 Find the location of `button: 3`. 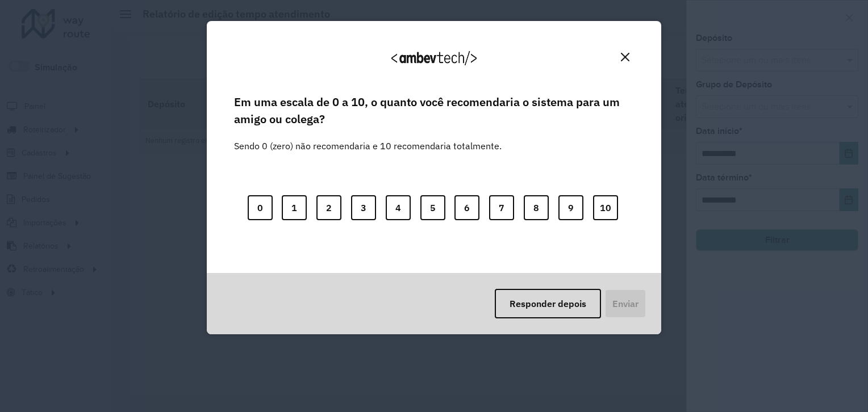

button: 3 is located at coordinates (363, 208).